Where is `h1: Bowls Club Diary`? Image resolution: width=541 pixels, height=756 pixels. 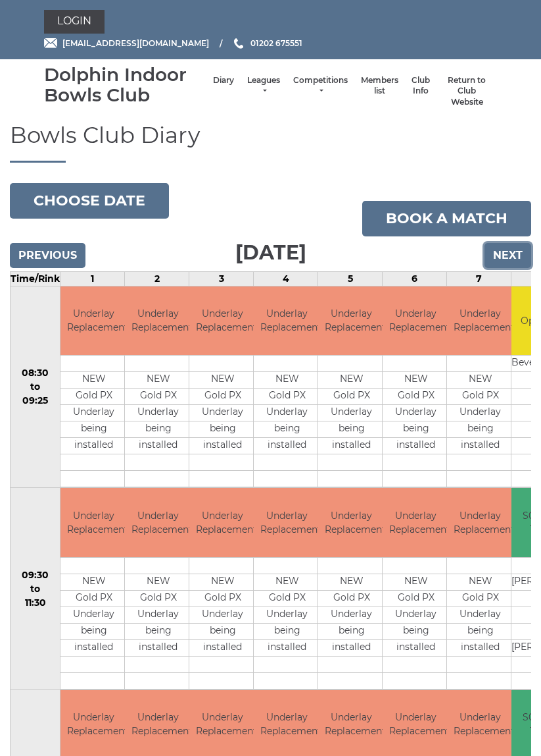 h1: Bowls Club Diary is located at coordinates (270, 143).